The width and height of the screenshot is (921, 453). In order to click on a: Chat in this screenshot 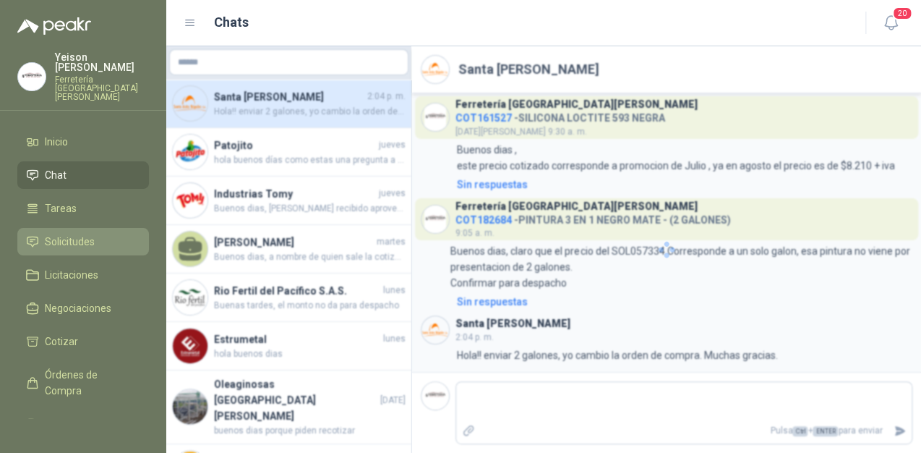, I will do `click(83, 175)`.